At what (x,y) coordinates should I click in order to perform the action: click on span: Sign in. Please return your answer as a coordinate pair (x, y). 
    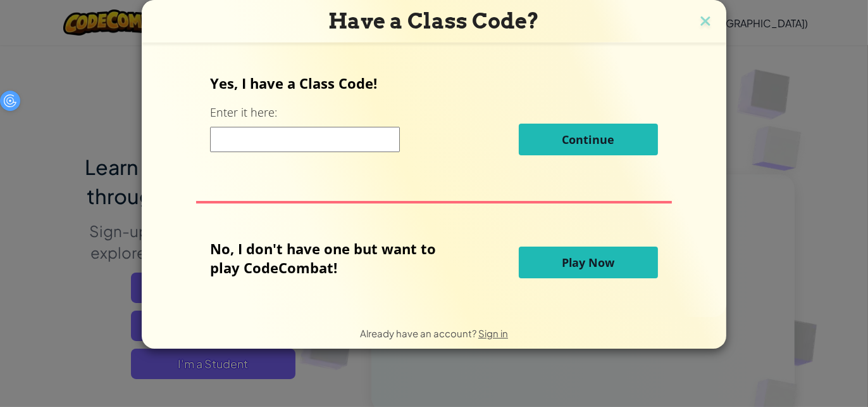
    Looking at the image, I should click on (493, 333).